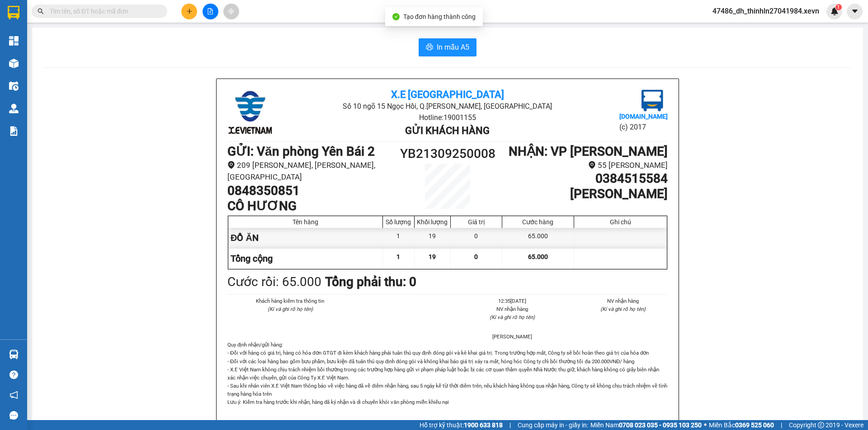 This screenshot has height=430, width=868. I want to click on div: 1, so click(399, 238).